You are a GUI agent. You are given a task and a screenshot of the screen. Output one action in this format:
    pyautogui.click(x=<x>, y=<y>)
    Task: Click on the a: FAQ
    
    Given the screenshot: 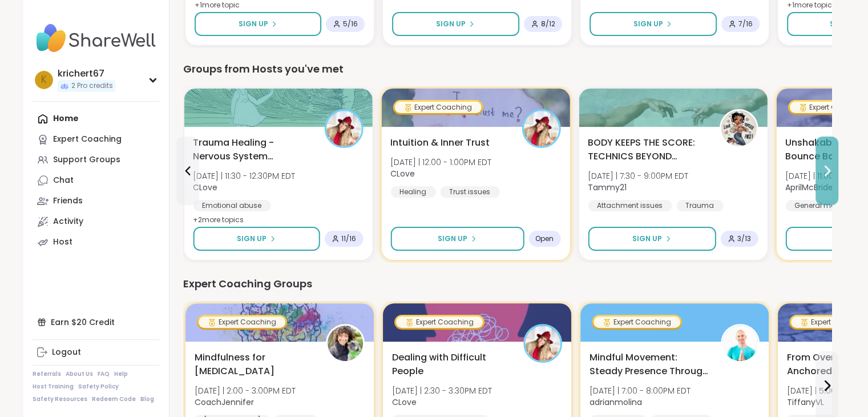 What is the action you would take?
    pyautogui.click(x=103, y=374)
    